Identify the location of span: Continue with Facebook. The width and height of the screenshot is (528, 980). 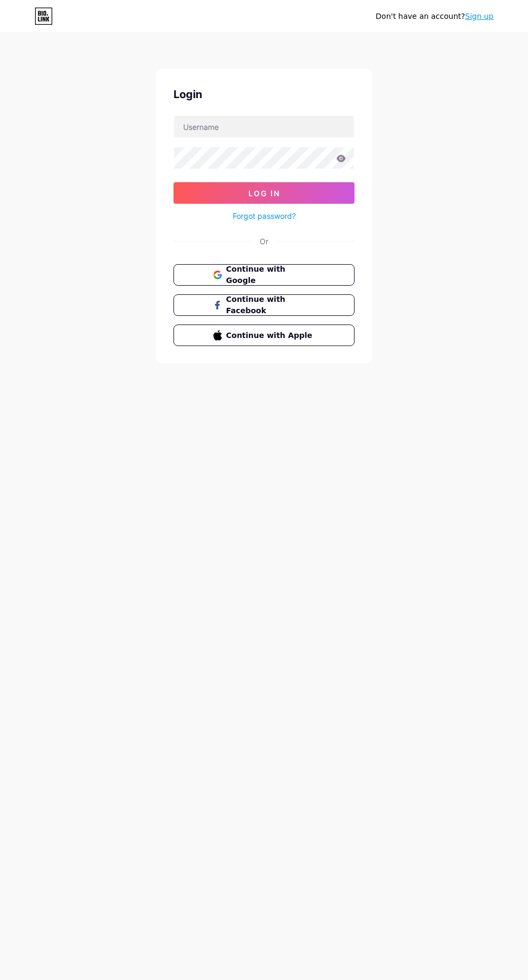
(271, 306).